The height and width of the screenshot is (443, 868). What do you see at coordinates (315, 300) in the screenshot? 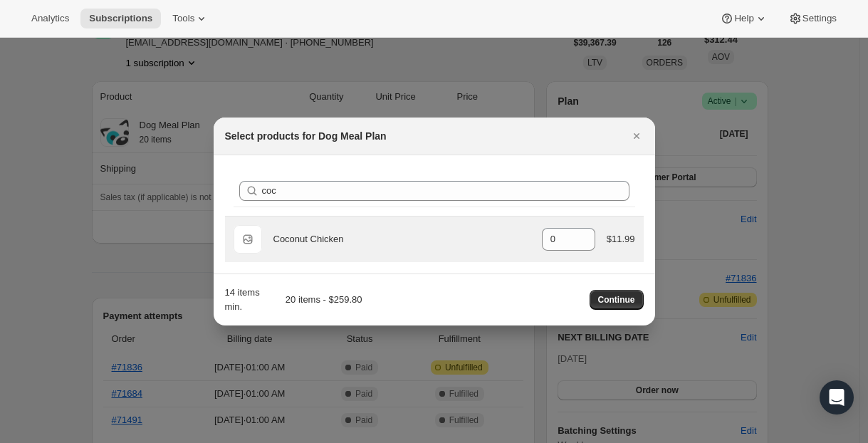
I see `div: 20 items - $259.80` at bounding box center [315, 300].